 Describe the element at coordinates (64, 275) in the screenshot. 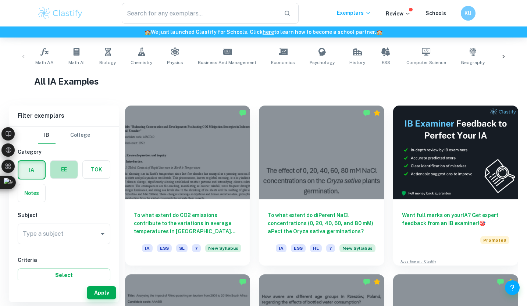

I see `button: Select` at that location.